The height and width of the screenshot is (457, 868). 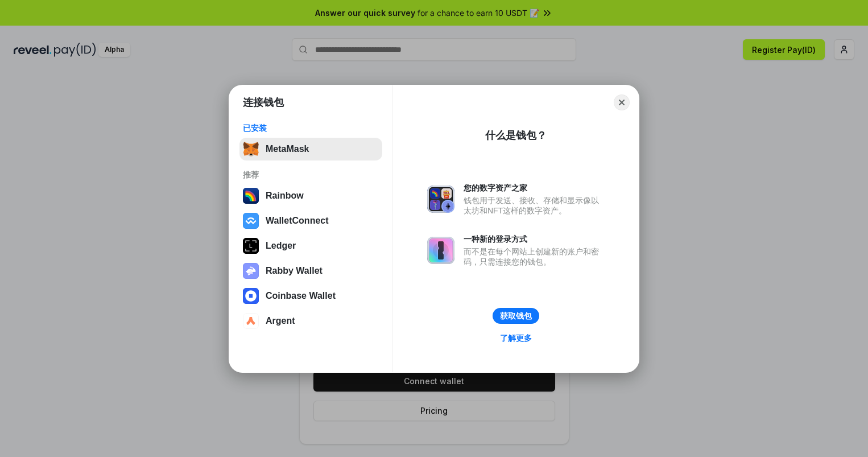 What do you see at coordinates (281, 321) in the screenshot?
I see `div: Argent` at bounding box center [281, 321].